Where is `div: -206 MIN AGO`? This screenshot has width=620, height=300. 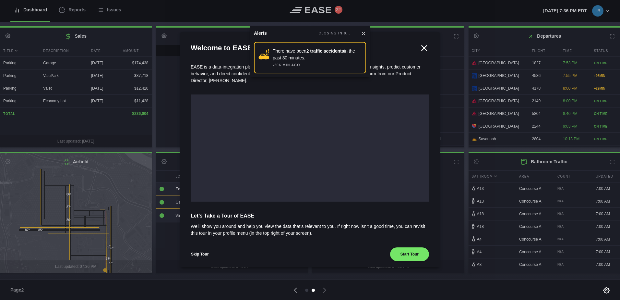
div: -206 MIN AGO is located at coordinates (286, 65).